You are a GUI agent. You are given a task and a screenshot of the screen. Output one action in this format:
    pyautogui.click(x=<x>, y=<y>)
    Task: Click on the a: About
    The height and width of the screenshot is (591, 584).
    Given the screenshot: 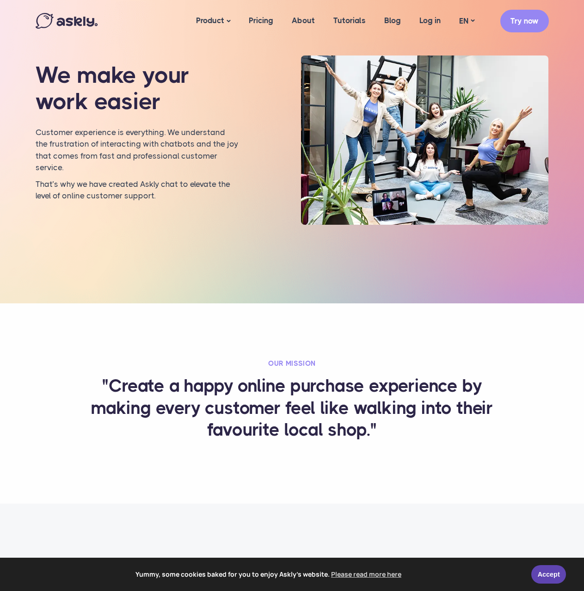 What is the action you would take?
    pyautogui.click(x=303, y=20)
    